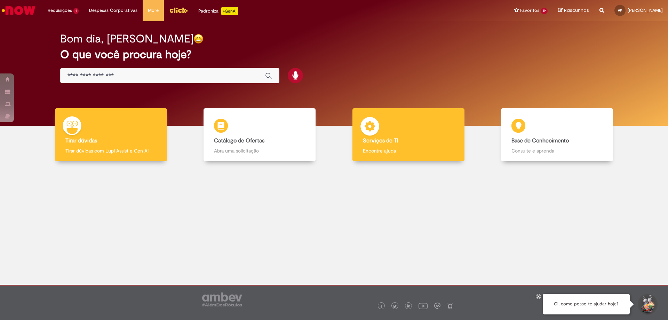 This screenshot has height=320, width=668. Describe the element at coordinates (408, 135) in the screenshot. I see `a: Serviços de TI Encontre ajuda` at that location.